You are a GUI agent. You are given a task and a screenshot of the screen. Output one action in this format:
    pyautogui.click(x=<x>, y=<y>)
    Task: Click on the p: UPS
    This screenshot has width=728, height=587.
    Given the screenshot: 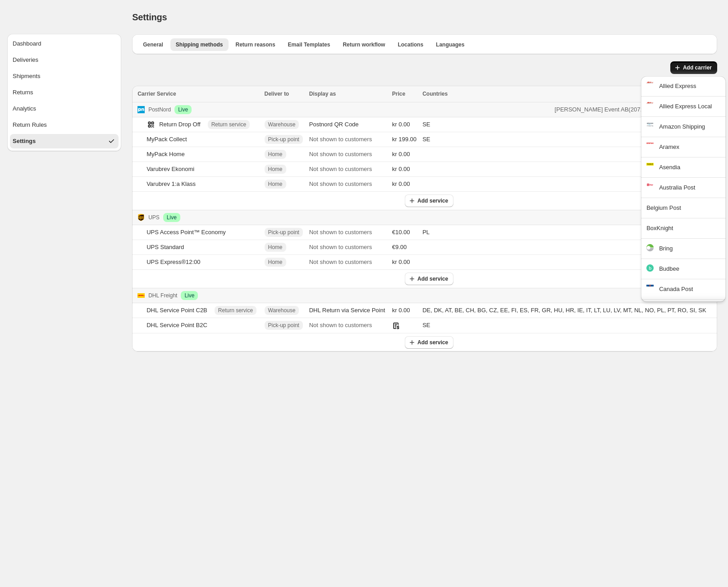 What is the action you would take?
    pyautogui.click(x=154, y=217)
    